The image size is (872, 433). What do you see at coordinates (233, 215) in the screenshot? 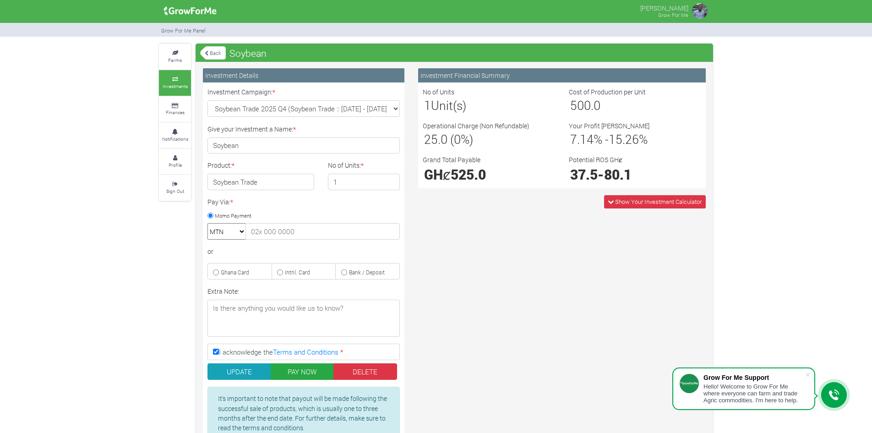
I see `small: Momo Payment` at bounding box center [233, 215].